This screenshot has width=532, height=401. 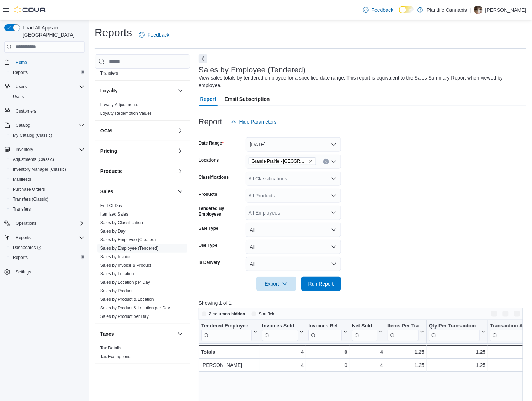 What do you see at coordinates (247, 99) in the screenshot?
I see `span: Email Subscription` at bounding box center [247, 99].